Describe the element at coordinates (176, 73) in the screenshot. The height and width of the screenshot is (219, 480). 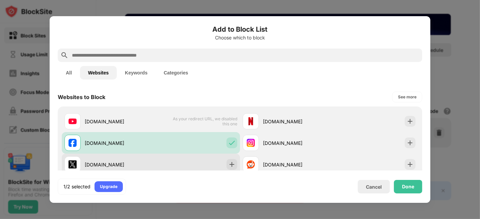
I see `button: Categories` at that location.